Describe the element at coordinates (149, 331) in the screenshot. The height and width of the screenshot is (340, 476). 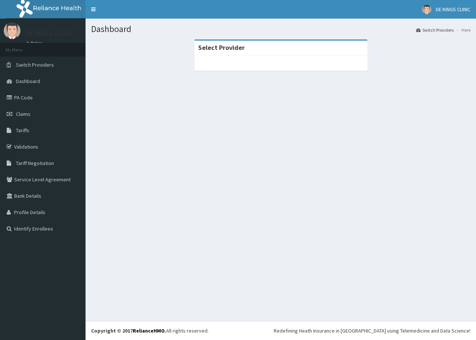
I see `a: RelianceHMO` at that location.